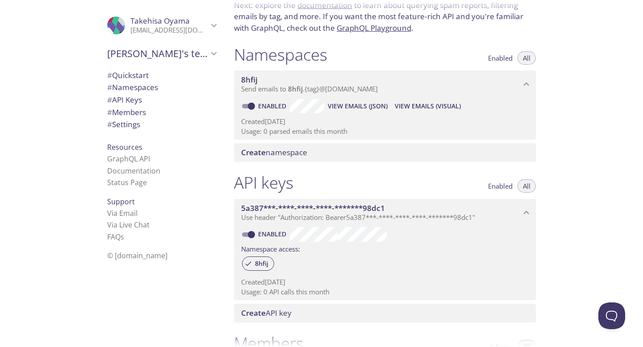  Describe the element at coordinates (116, 237) in the screenshot. I see `a: FAQ` at that location.